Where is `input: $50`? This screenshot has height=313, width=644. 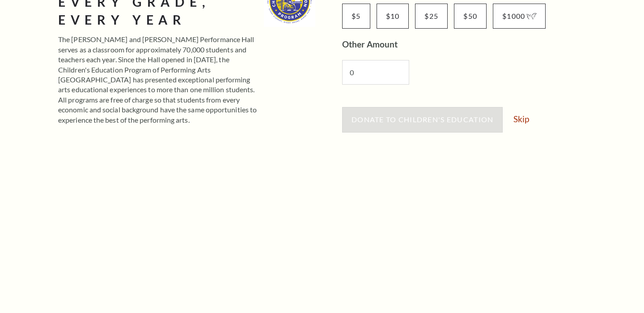
input: $50 is located at coordinates (470, 16).